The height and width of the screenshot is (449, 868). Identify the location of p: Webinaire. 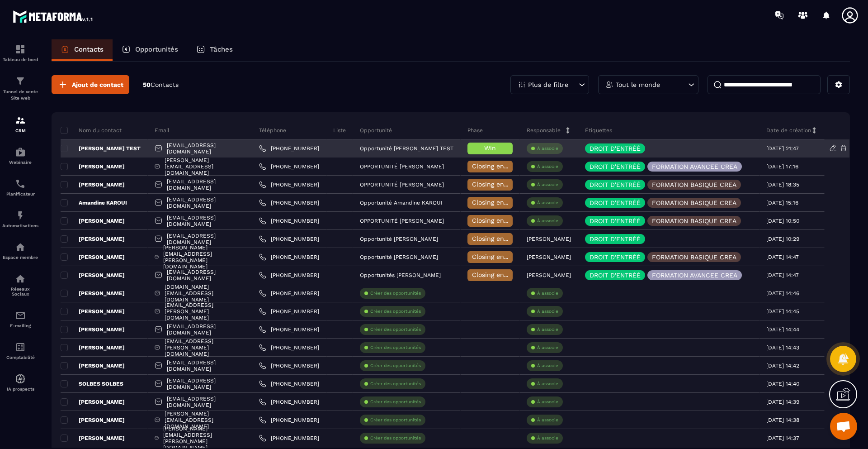
(20, 162).